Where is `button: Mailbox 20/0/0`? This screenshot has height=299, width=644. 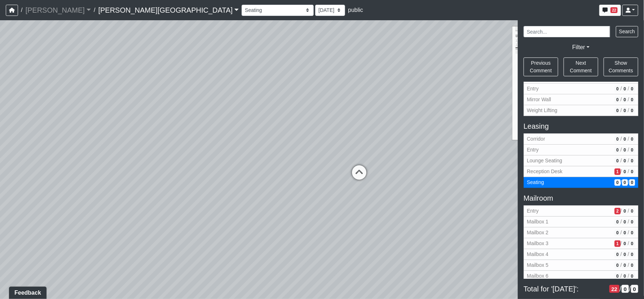
button: Mailbox 20/0/0 is located at coordinates (581, 233).